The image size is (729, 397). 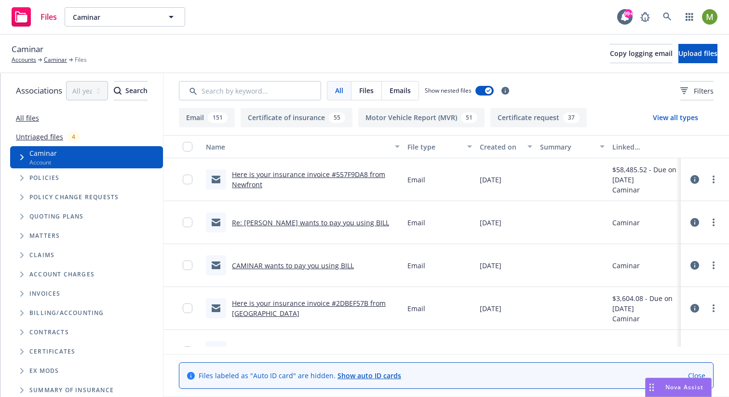 I want to click on button: Caminar, so click(x=125, y=17).